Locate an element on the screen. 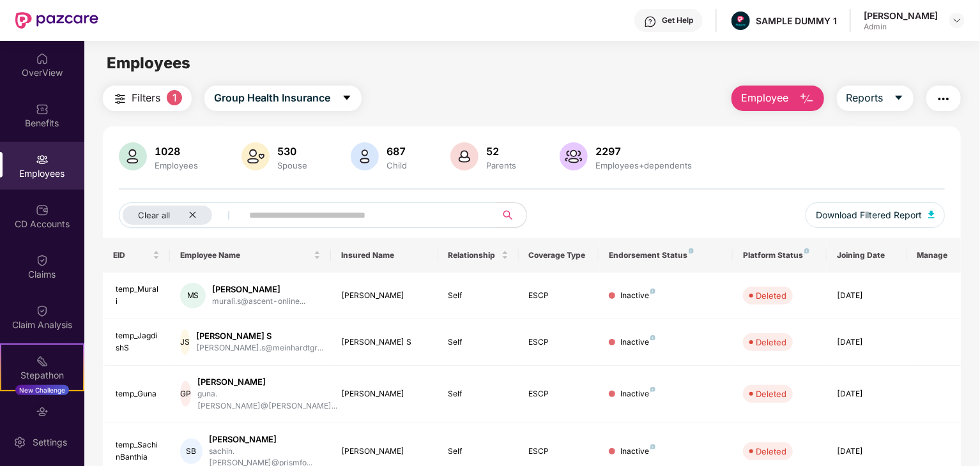 This screenshot has height=466, width=980. img: svg+xml;base64,PHN2ZyBpZD0iRW1wbG95ZWVzIiB4bWxucz0iaHR0cDovL3d3dy53My5vcmcvMjAwMC9zdmciIHdpZHRoPS... is located at coordinates (42, 160).